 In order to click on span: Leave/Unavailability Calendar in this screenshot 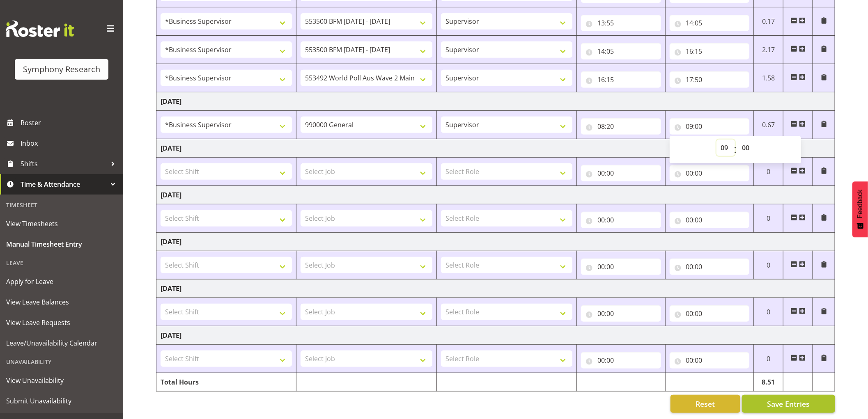, I will do `click(62, 343)`.